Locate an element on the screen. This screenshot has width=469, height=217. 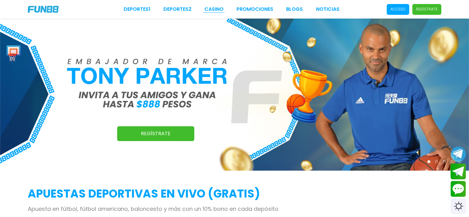
p: Regístrate is located at coordinates (427, 9).